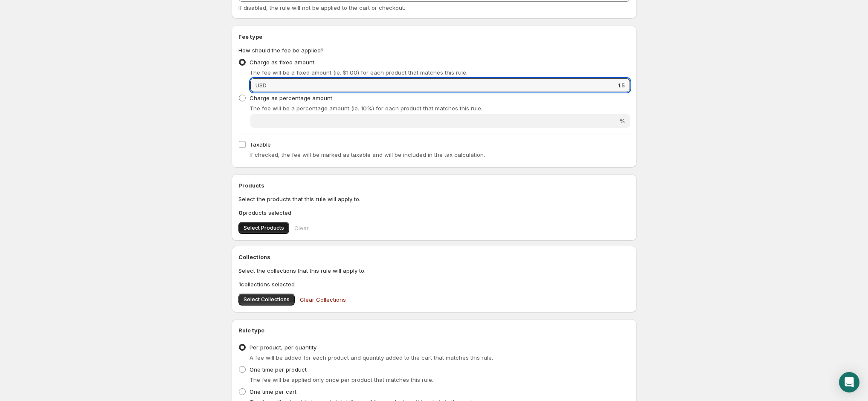  What do you see at coordinates (341, 380) in the screenshot?
I see `span: The fee will be applied only once per product that matches this rule.` at bounding box center [341, 380].